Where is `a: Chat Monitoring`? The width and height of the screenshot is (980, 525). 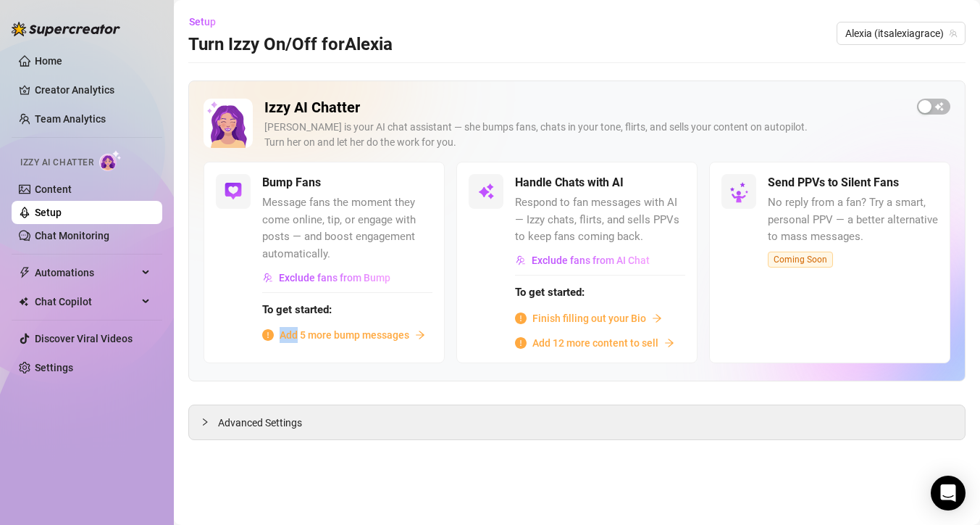 a: Chat Monitoring is located at coordinates (72, 235).